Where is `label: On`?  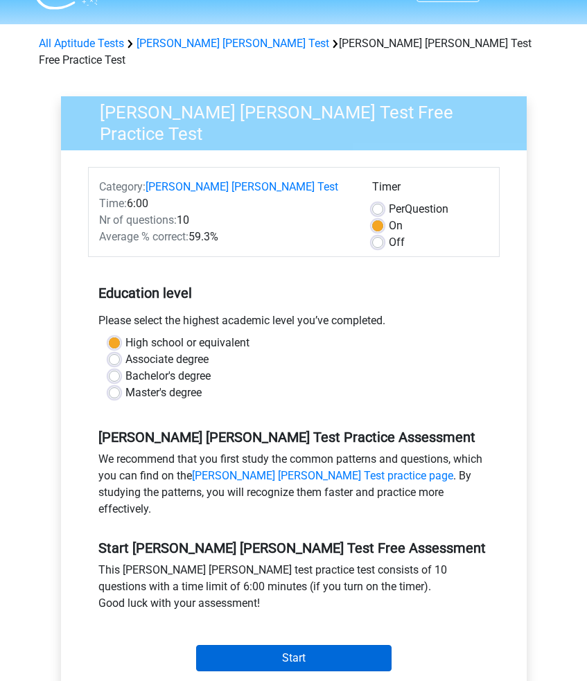
label: On is located at coordinates (396, 226).